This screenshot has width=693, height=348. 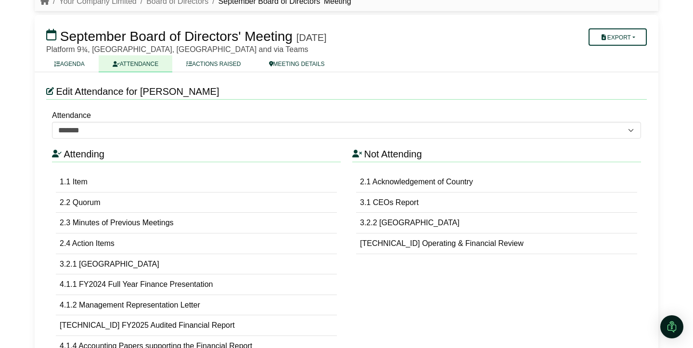 What do you see at coordinates (473, 243) in the screenshot?
I see `span: Operating & Financial Review` at bounding box center [473, 243].